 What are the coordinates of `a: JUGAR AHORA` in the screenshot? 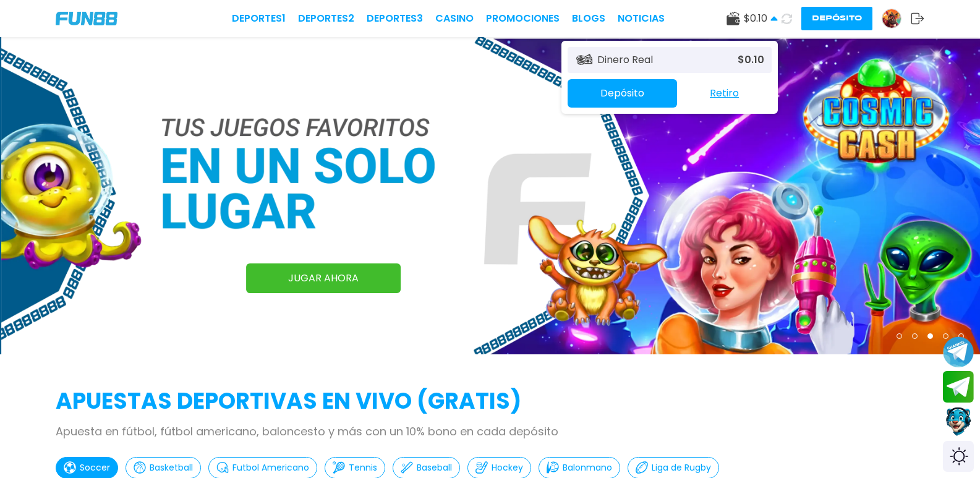 It's located at (323, 278).